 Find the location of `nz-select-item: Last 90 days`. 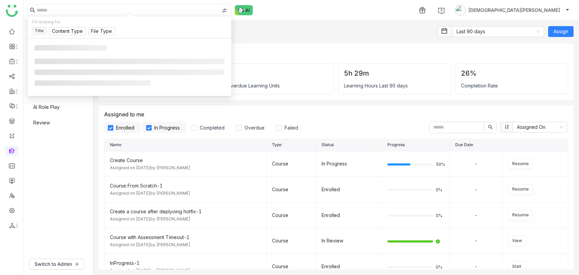

nz-select-item: Last 90 days is located at coordinates (498, 32).